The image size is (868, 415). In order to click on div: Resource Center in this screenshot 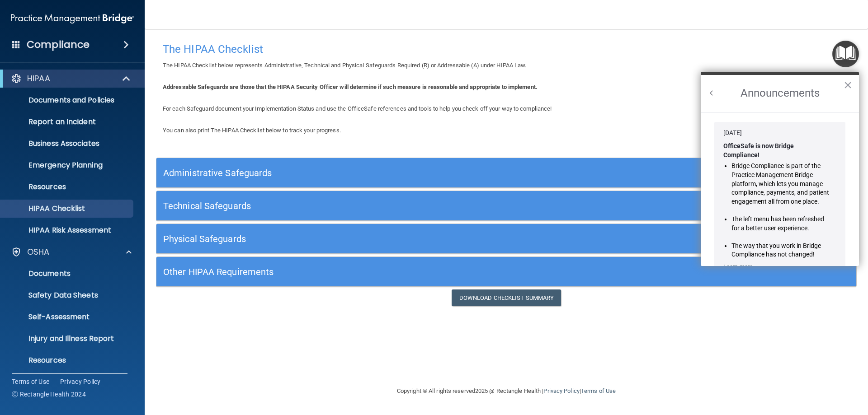, I will do `click(780, 169)`.